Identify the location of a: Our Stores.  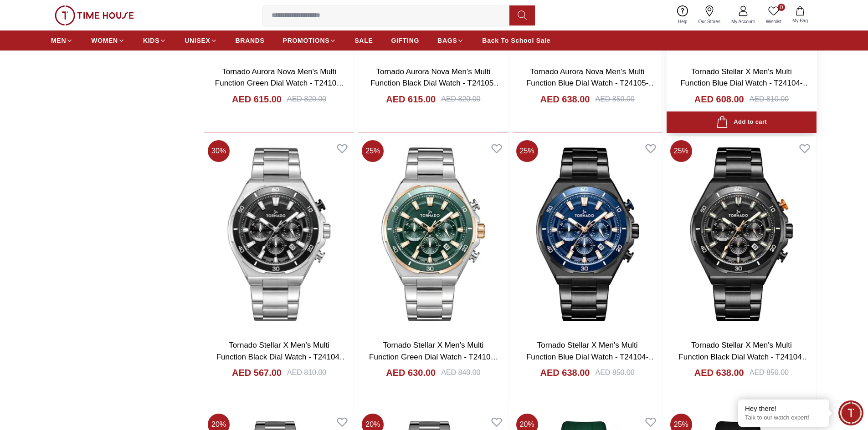
(709, 15).